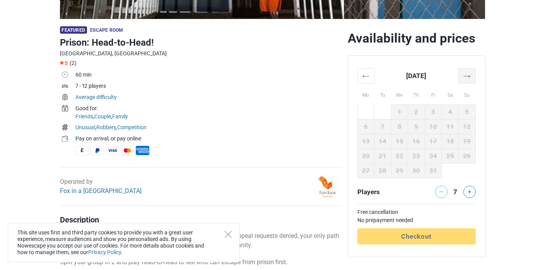  What do you see at coordinates (103, 116) in the screenshot?
I see `a: Couple` at bounding box center [103, 116].